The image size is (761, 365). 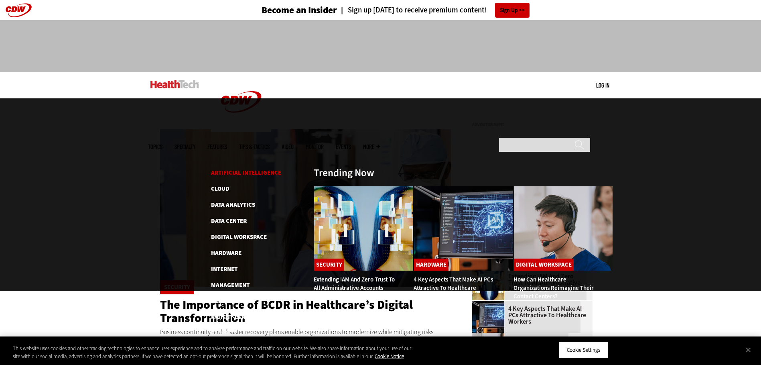 What do you see at coordinates (363, 228) in the screenshot?
I see `img: abstract image of woman with pixelated face` at bounding box center [363, 228].